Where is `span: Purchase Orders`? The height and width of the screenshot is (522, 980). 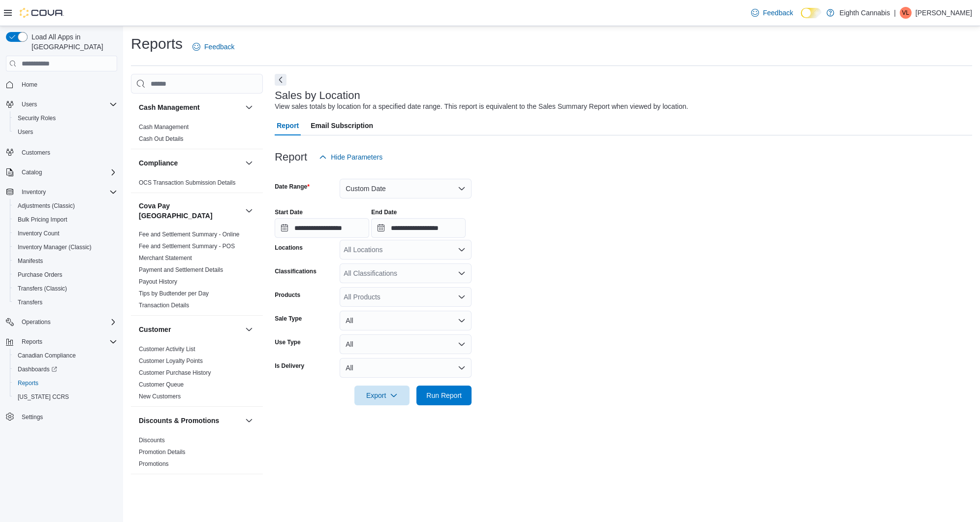
span: Purchase Orders is located at coordinates (66, 275).